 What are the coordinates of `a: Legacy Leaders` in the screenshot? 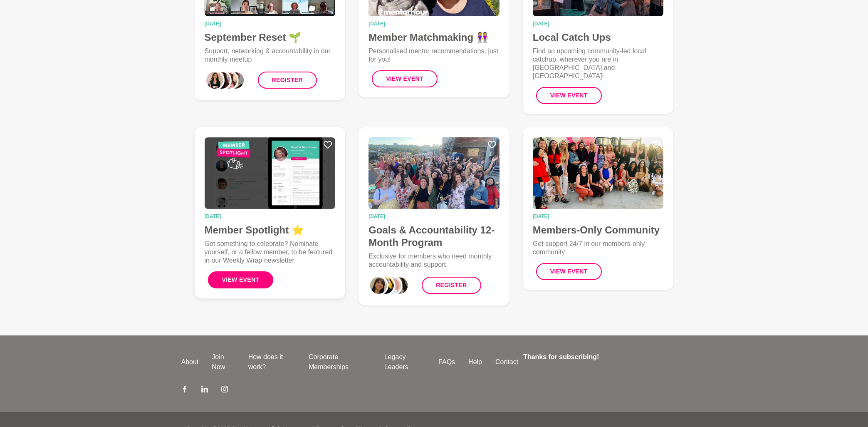 It's located at (405, 362).